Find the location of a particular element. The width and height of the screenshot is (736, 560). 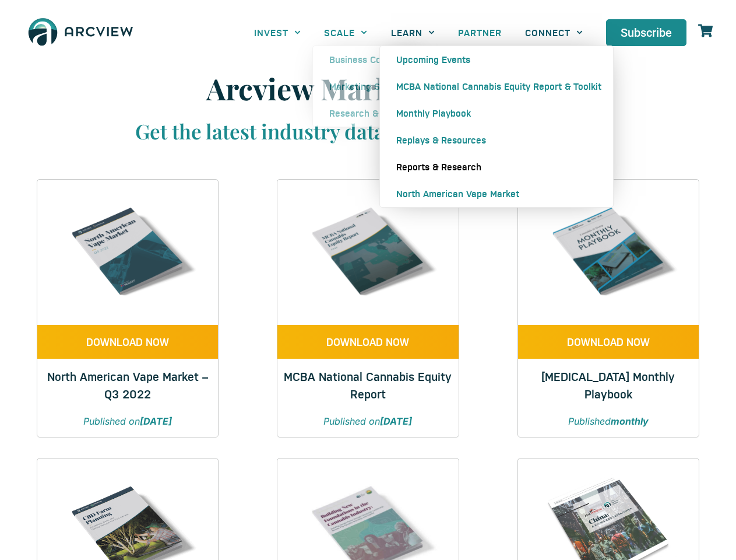

a: PARTNER is located at coordinates (480, 32).